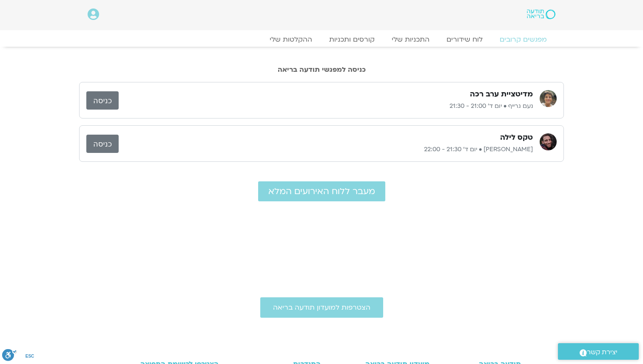 The width and height of the screenshot is (643, 364). What do you see at coordinates (326, 106) in the screenshot?
I see `p: נעם גרייף • יום ד׳ 21:00 - 21:30` at bounding box center [326, 106].